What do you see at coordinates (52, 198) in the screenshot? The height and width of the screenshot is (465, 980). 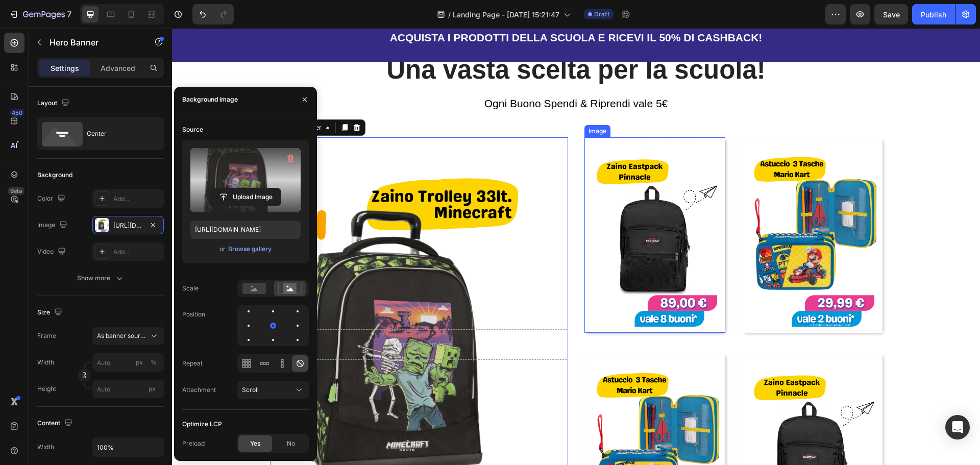 I see `div: Color` at bounding box center [52, 198].